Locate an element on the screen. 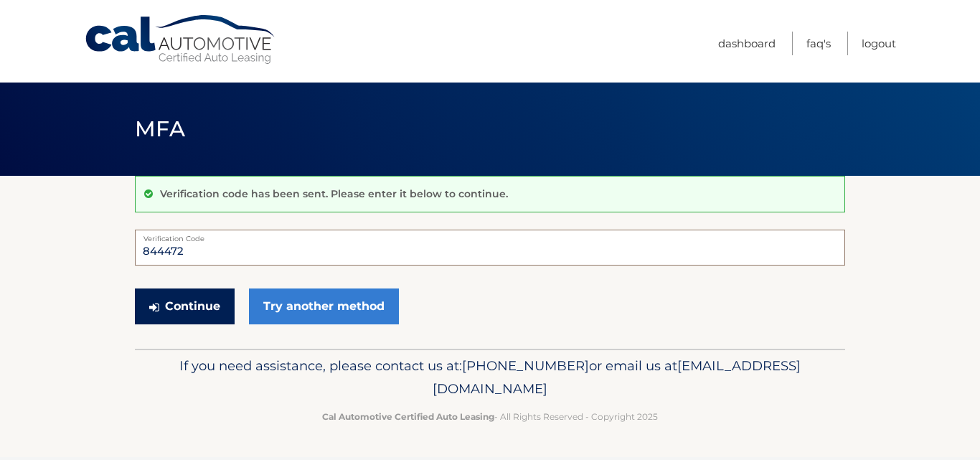 This screenshot has height=460, width=980. p: If you need assistance, please contact us at: or email us at is located at coordinates (490, 377).